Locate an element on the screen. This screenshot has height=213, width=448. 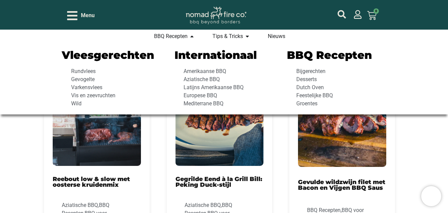
img: Nomad Logo is located at coordinates (216, 15).